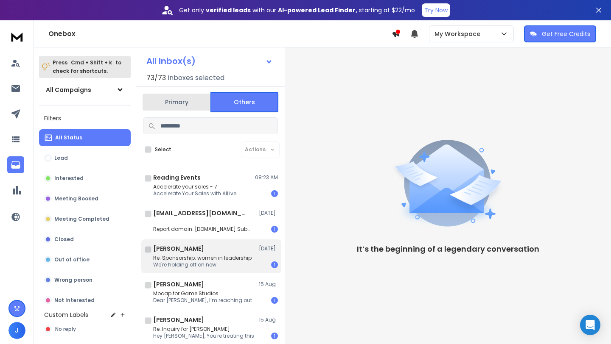 The height and width of the screenshot is (344, 611). Describe the element at coordinates (85, 118) in the screenshot. I see `h3: Filters` at that location.